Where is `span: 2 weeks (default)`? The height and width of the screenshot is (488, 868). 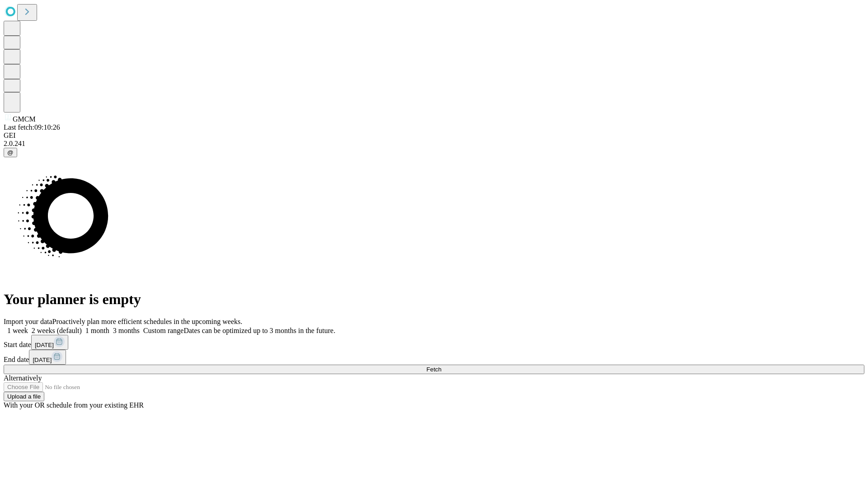 span: 2 weeks (default) is located at coordinates (57, 330).